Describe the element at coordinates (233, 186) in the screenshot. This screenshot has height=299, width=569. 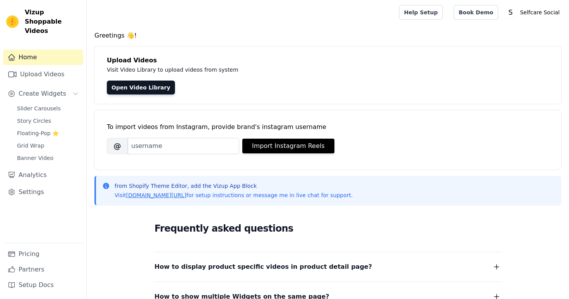
I see `p: from Shopify Theme Editor, add the Vizup App Block` at that location.